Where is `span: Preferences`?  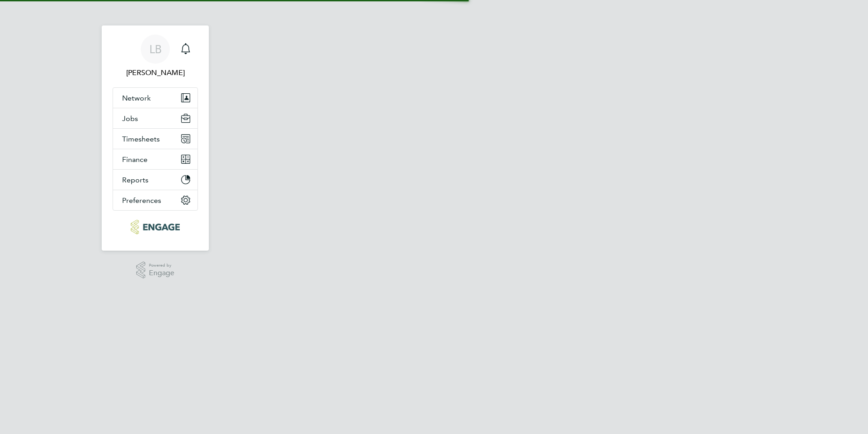 span: Preferences is located at coordinates (142, 200).